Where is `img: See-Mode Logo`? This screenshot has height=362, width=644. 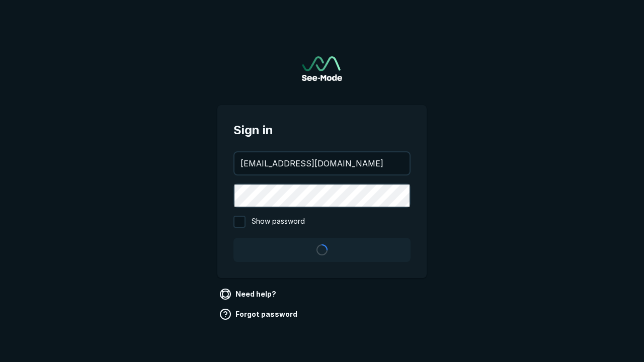 img: See-Mode Logo is located at coordinates (322, 68).